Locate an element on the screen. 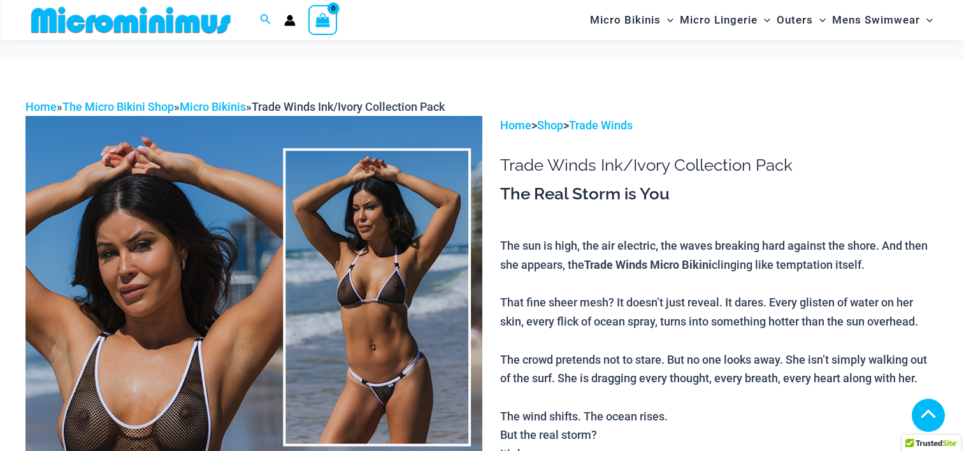 Image resolution: width=964 pixels, height=451 pixels. a: Mens SwimwearMenu ToggleMenu Toggle is located at coordinates (883, 20).